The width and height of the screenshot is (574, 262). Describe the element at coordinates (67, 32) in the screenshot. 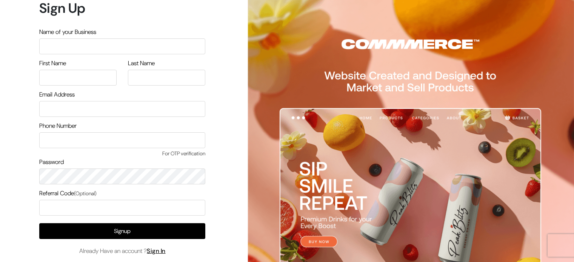

I see `label: Name of your Business` at that location.